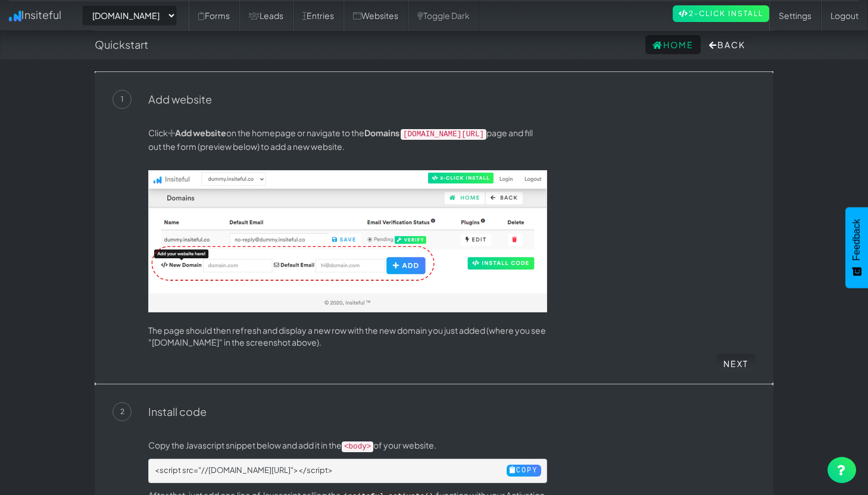 The image size is (868, 495). I want to click on a: 2-Click Install, so click(721, 14).